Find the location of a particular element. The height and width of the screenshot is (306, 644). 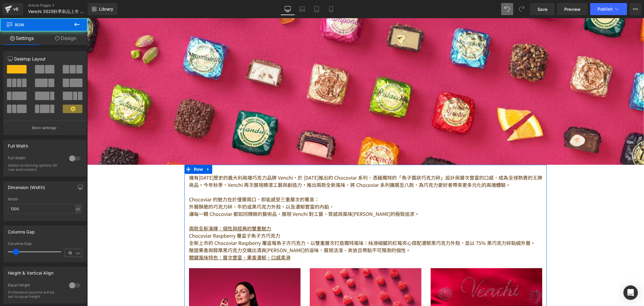

div: Open Intercom Messenger is located at coordinates (631, 292).